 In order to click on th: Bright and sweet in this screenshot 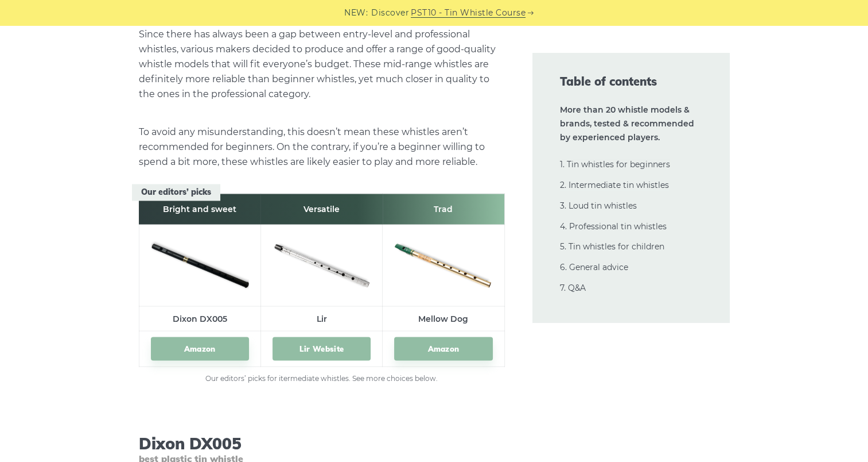, I will do `click(199, 209)`.